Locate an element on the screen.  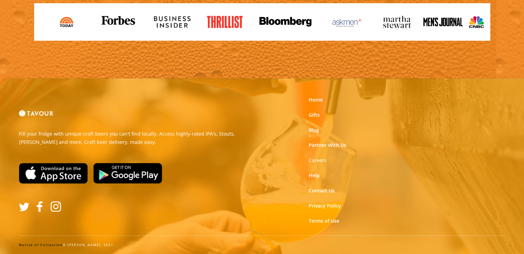
strong: Careers is located at coordinates (318, 160).